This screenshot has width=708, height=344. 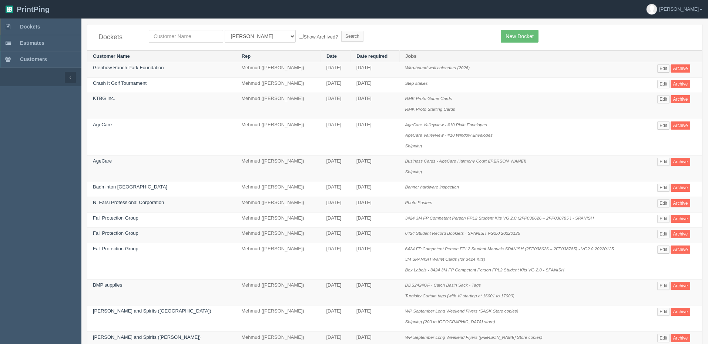 What do you see at coordinates (462, 310) in the screenshot?
I see `i: WP September Long Weekend Flyers (SASK Store copies)` at bounding box center [462, 310].